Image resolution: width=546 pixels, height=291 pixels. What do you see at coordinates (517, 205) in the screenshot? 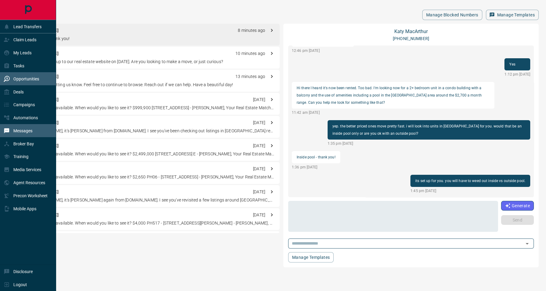
I see `button: Generate` at bounding box center [517, 205].